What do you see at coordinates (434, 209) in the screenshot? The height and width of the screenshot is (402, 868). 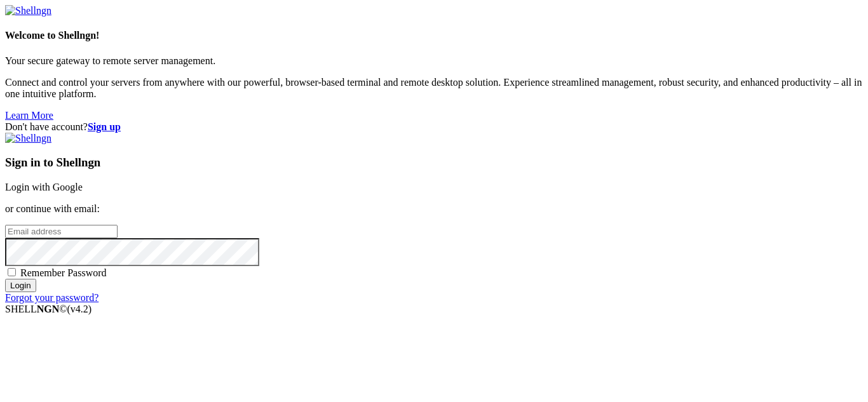 I see `p: or continue with email:` at bounding box center [434, 209].